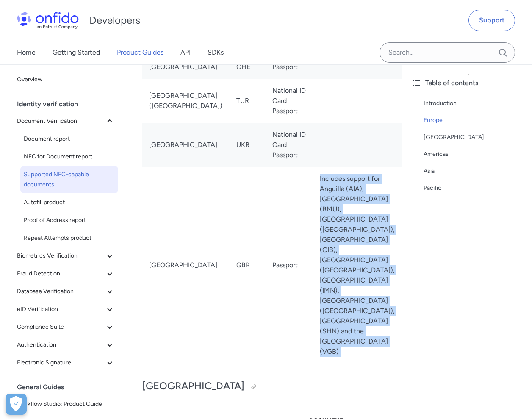 Image resolution: width=532 pixels, height=419 pixels. I want to click on td: CHE, so click(247, 67).